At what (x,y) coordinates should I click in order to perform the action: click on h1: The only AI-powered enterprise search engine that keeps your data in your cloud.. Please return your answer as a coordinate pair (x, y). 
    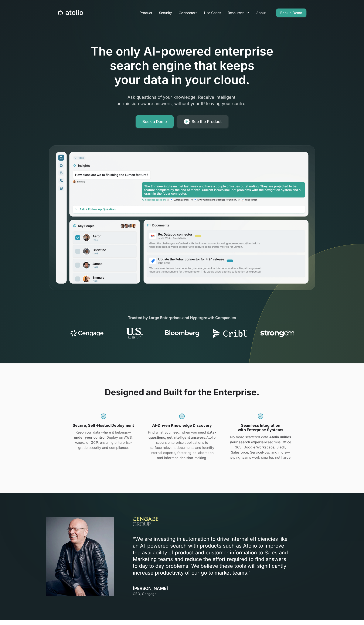
    Looking at the image, I should click on (182, 66).